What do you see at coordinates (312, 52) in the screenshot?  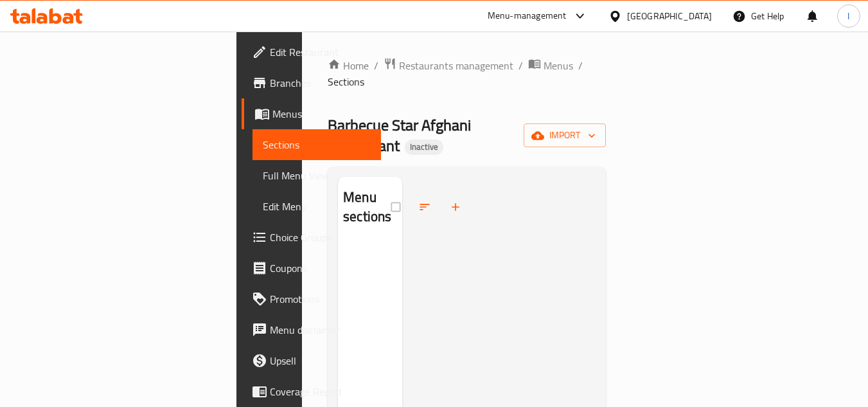 I see `a: Edit Restaurant` at bounding box center [312, 52].